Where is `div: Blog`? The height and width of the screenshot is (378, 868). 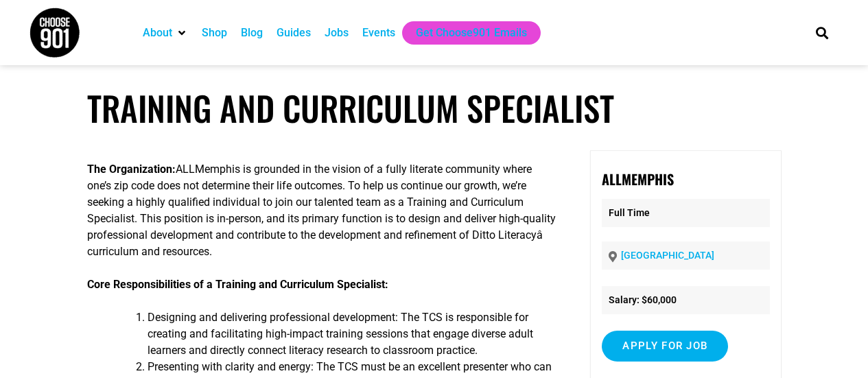
div: Blog is located at coordinates (252, 33).